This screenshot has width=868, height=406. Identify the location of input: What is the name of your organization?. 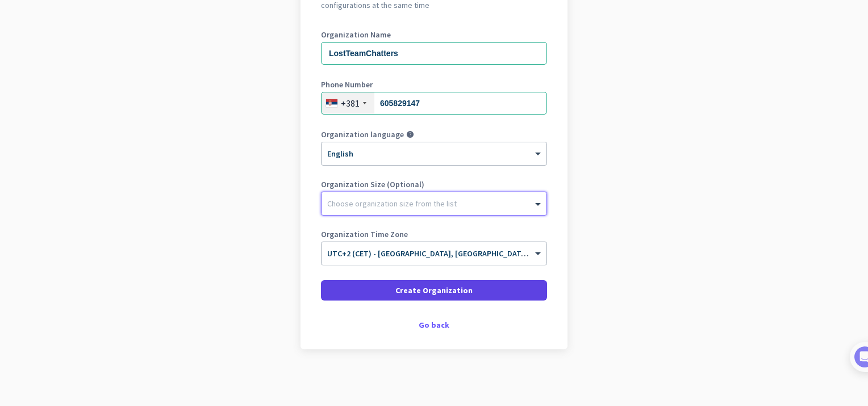
(434, 54).